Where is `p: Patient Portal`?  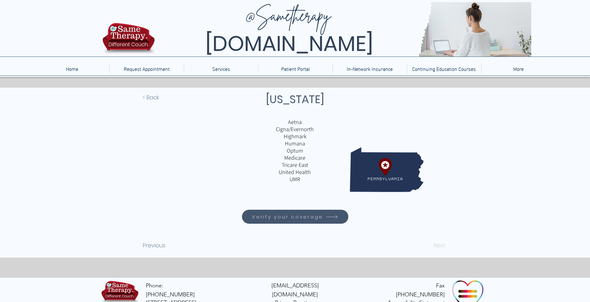
p: Patient Portal is located at coordinates (296, 69).